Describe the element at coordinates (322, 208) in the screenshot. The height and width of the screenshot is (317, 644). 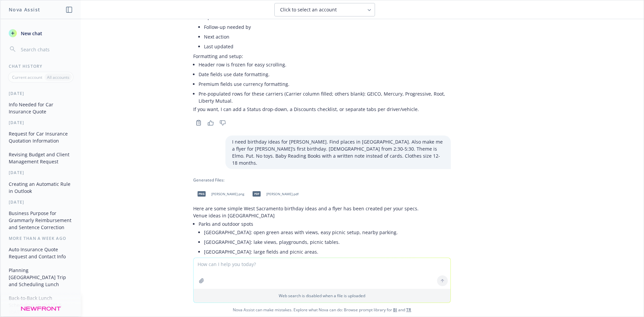
I see `p: Here are some simple West Sacramento birthday ideas and a flyer has been created per your specs.` at that location.